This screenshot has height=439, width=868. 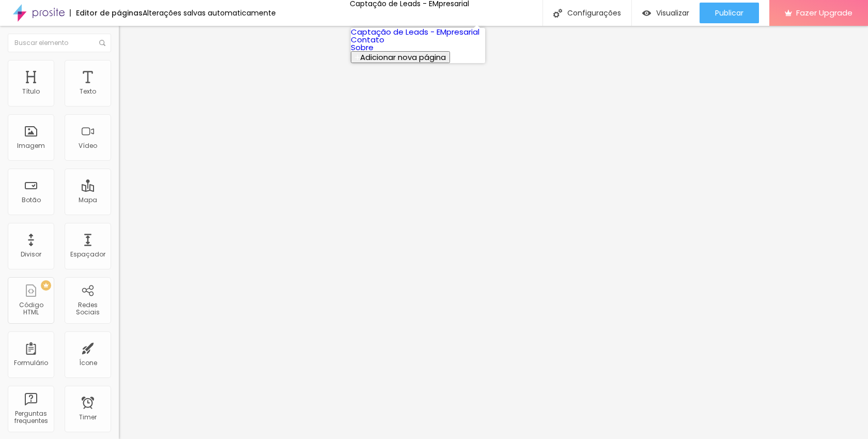 I want to click on div: Espaçador, so click(x=88, y=254).